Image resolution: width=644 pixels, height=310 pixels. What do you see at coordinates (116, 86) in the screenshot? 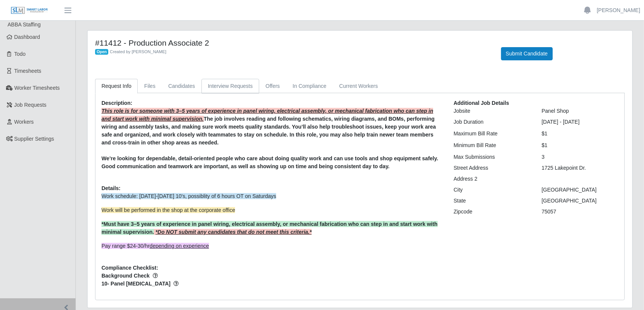
I see `a: Request Info` at bounding box center [116, 86].